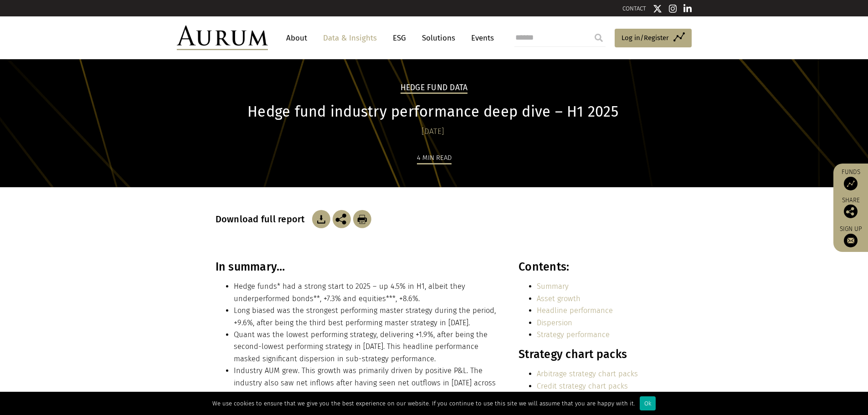 This screenshot has width=868, height=415. What do you see at coordinates (634, 8) in the screenshot?
I see `a: CONTACT` at bounding box center [634, 8].